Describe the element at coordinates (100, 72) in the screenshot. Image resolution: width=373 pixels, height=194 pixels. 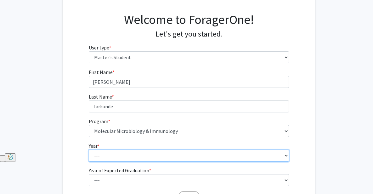
I see `span: First Name` at that location.